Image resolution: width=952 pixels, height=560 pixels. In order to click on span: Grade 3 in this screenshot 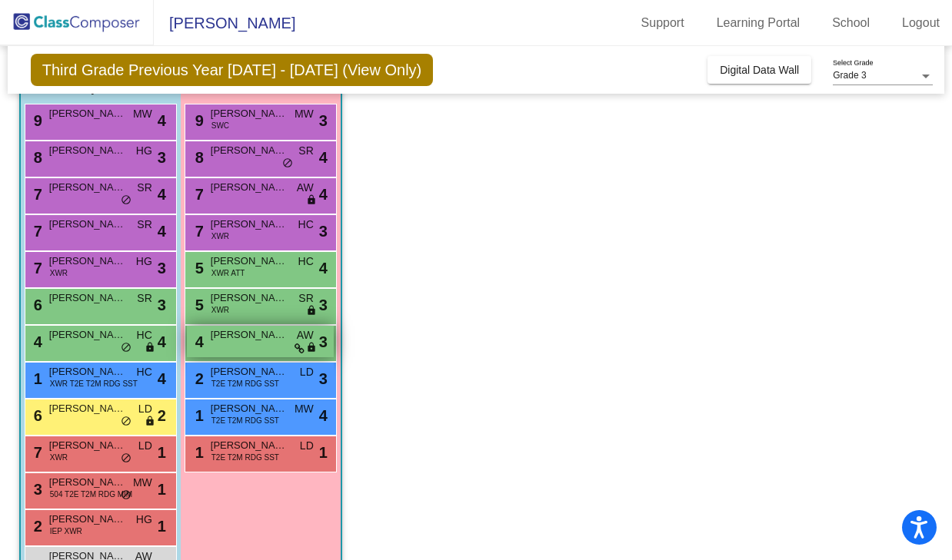, I will do `click(849, 76)`.